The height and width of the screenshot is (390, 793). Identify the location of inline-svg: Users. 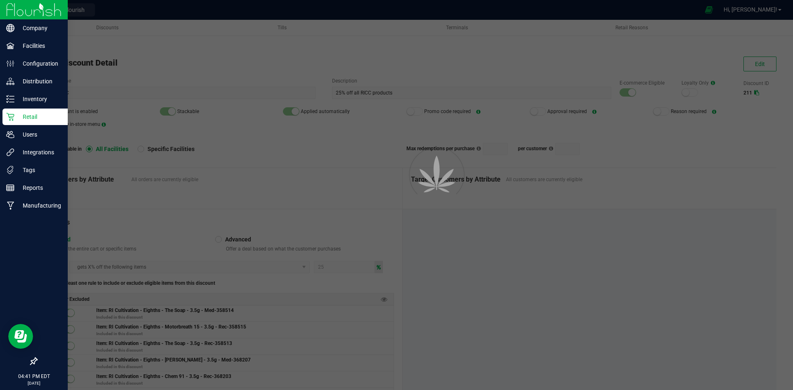
(10, 135).